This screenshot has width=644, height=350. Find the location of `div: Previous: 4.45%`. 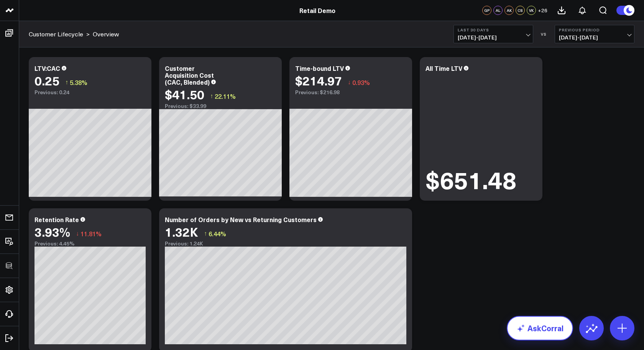

div: Previous: 4.45% is located at coordinates (90, 244).